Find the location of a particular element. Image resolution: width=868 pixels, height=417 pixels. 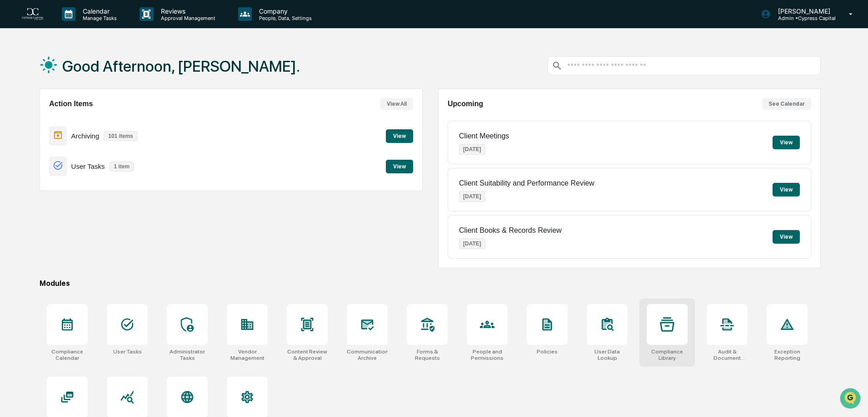

p: Client Books & Records Review is located at coordinates (510, 231).